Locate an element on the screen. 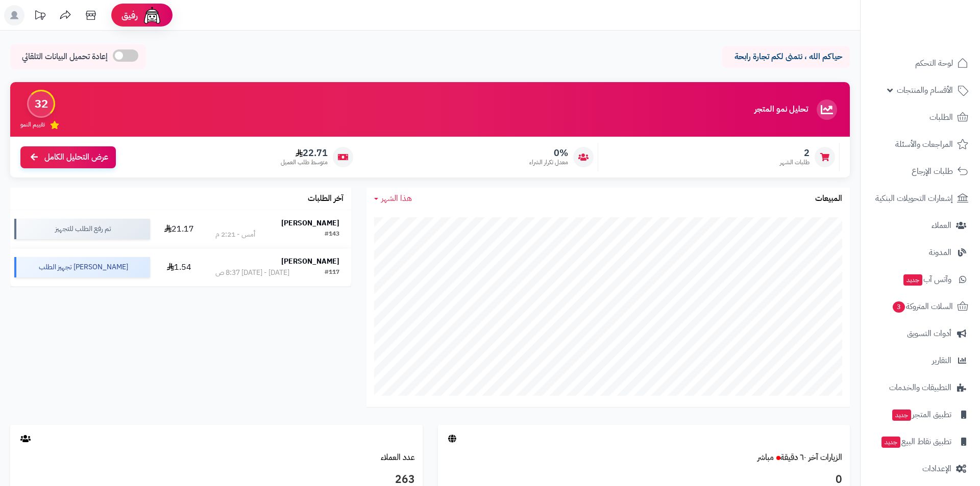 The height and width of the screenshot is (486, 980). a: تطبيق نقاط البيعجديد is located at coordinates (920, 442).